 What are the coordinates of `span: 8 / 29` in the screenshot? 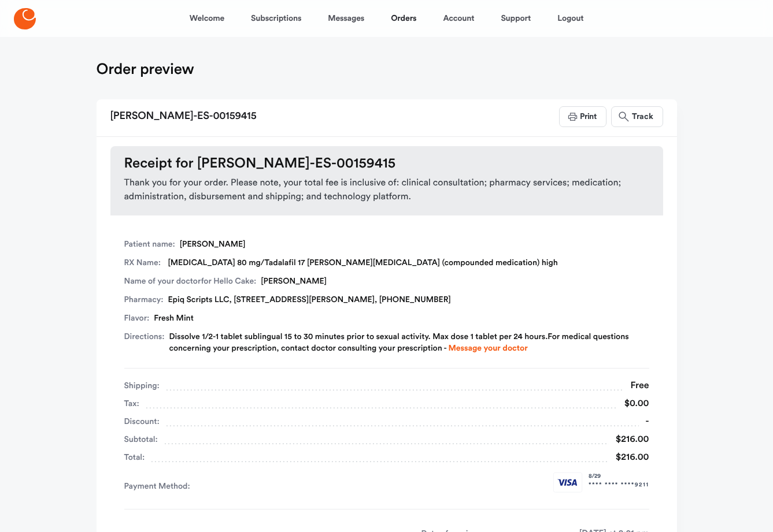 It's located at (619, 476).